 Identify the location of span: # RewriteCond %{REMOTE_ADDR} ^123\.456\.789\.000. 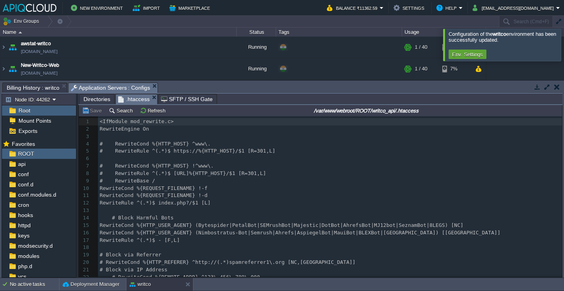
(180, 277).